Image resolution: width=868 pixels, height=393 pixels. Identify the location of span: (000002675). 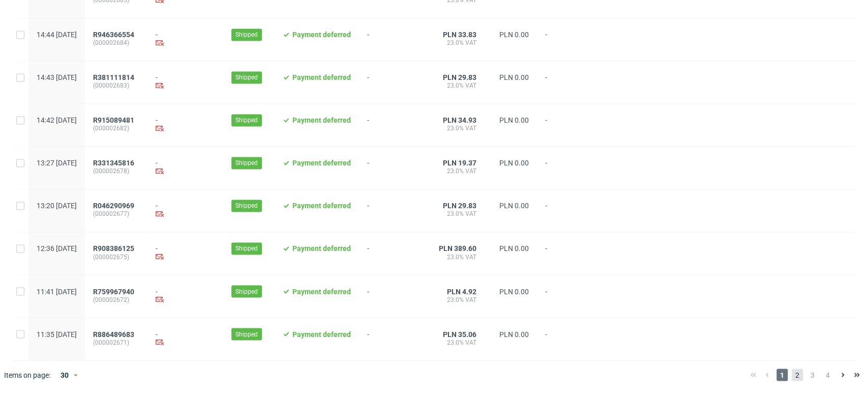
(116, 257).